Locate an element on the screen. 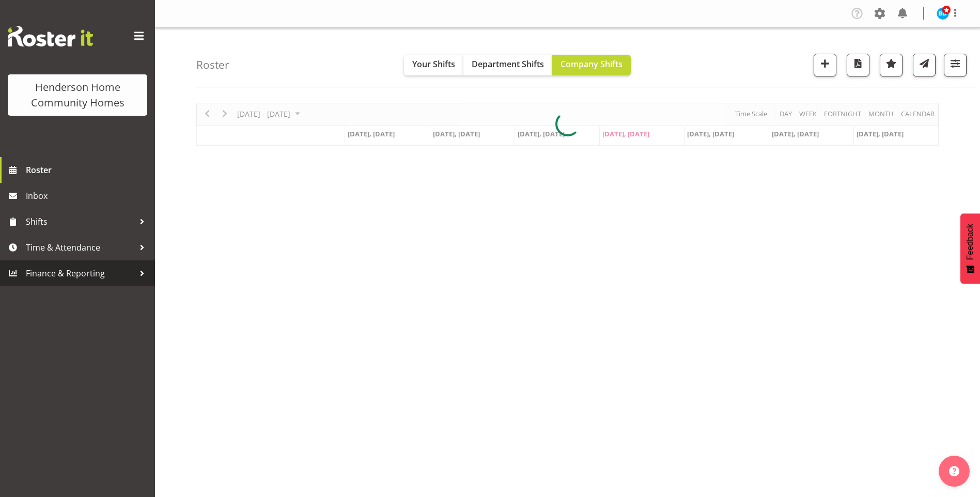  button: Feedback - Show survey is located at coordinates (969, 248).